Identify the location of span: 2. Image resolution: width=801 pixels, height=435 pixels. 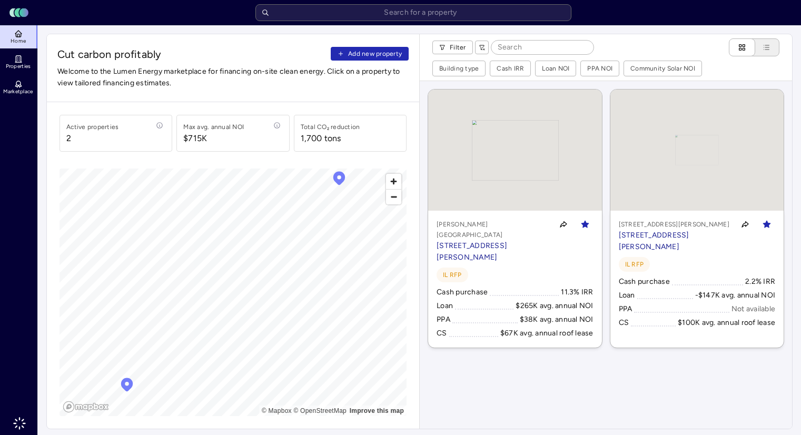
(92, 138).